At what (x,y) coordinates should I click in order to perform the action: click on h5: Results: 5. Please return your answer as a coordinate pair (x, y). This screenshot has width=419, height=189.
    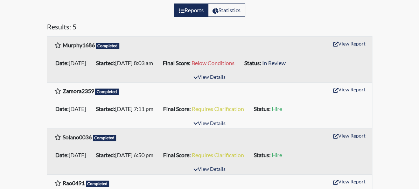
    Looking at the image, I should click on (210, 28).